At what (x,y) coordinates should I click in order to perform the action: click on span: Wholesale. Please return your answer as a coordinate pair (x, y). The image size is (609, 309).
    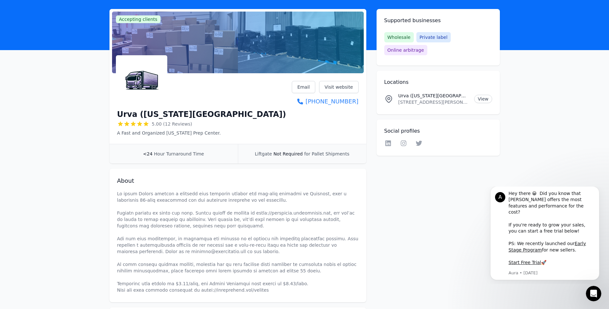
    Looking at the image, I should click on (399, 37).